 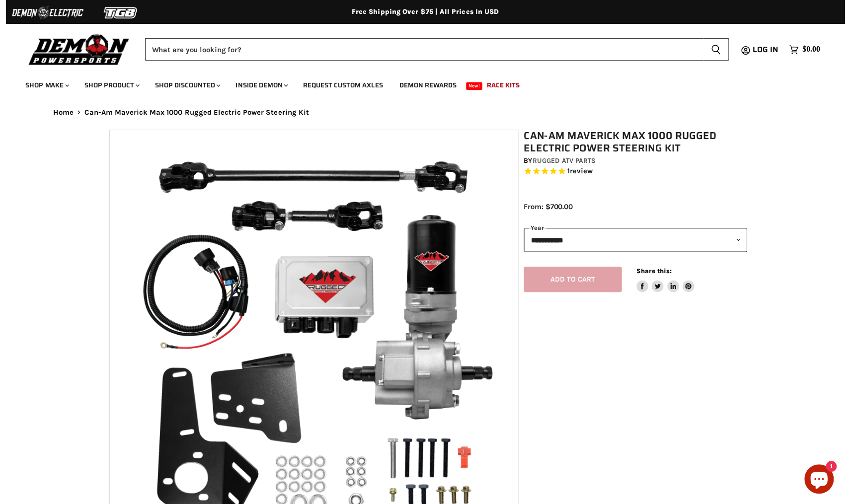 What do you see at coordinates (639, 163) in the screenshot?
I see `div: by` at bounding box center [639, 163].